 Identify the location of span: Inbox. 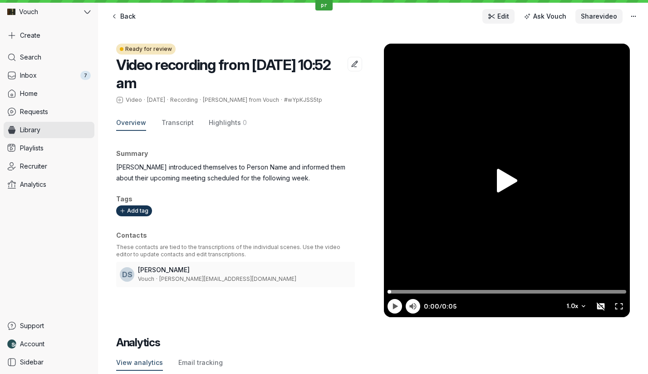
(28, 75).